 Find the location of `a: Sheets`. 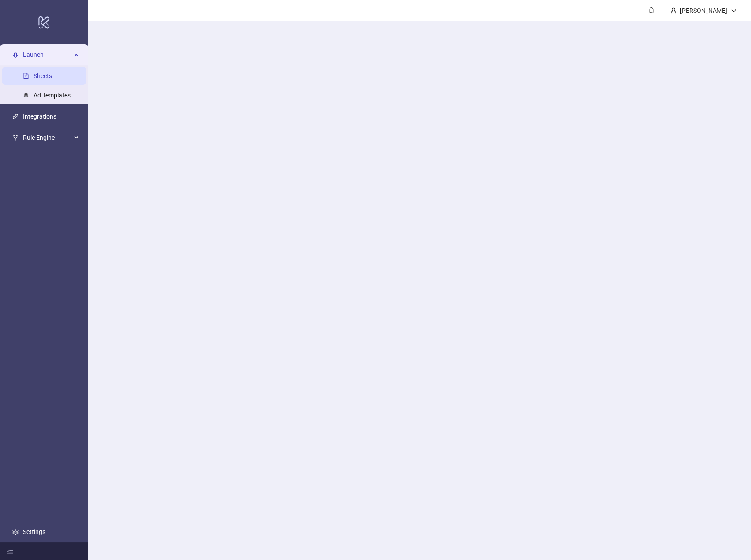

a: Sheets is located at coordinates (42, 76).